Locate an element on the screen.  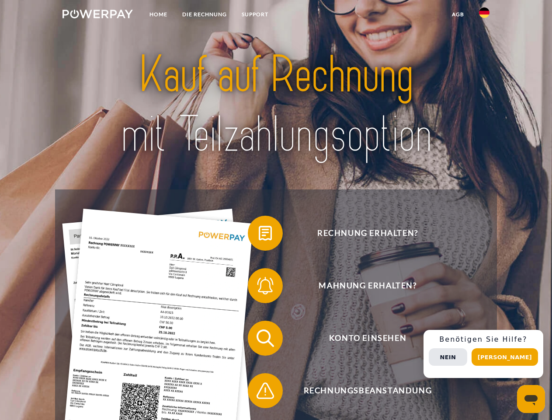
a: Konto einsehen is located at coordinates (361, 338).